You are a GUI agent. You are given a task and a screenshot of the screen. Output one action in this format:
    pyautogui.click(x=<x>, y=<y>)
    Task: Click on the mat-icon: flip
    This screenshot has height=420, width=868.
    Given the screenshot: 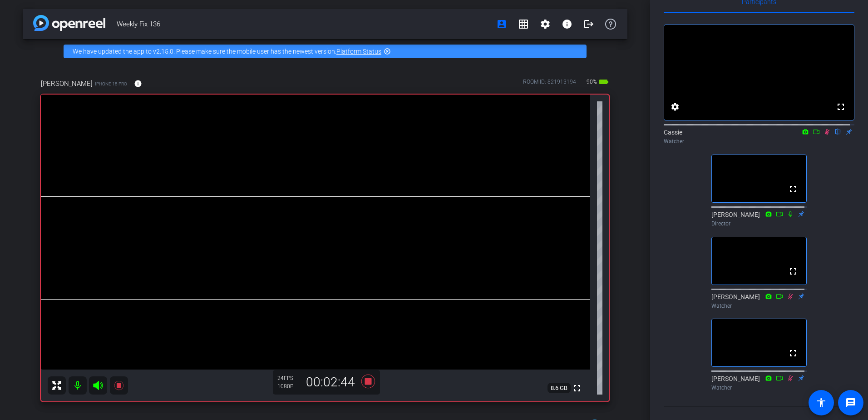 What is the action you would take?
    pyautogui.click(x=838, y=131)
    